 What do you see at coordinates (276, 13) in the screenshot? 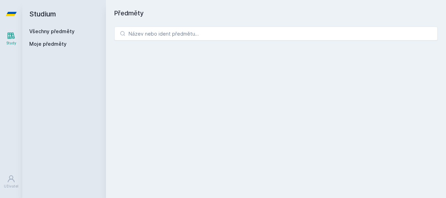
I see `h1: Předměty` at bounding box center [276, 13].